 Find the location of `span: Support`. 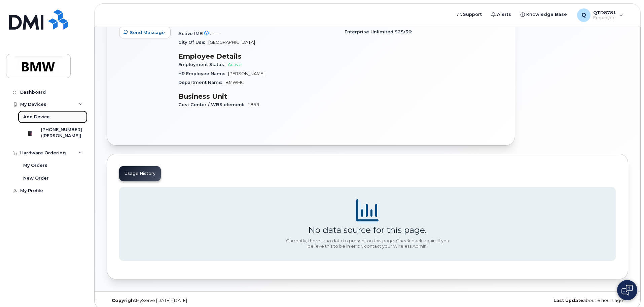

span: Support is located at coordinates (472, 14).